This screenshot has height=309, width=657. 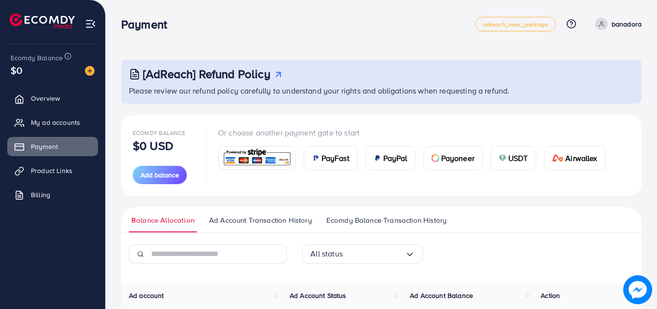 What do you see at coordinates (53, 147) in the screenshot?
I see `a: Payment` at bounding box center [53, 147].